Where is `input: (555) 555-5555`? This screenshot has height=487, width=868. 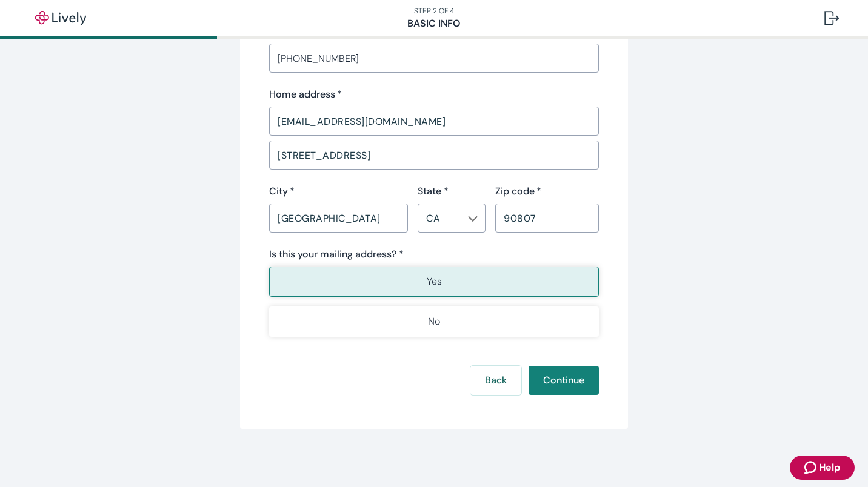 input: (555) 555-5555 is located at coordinates (434, 58).